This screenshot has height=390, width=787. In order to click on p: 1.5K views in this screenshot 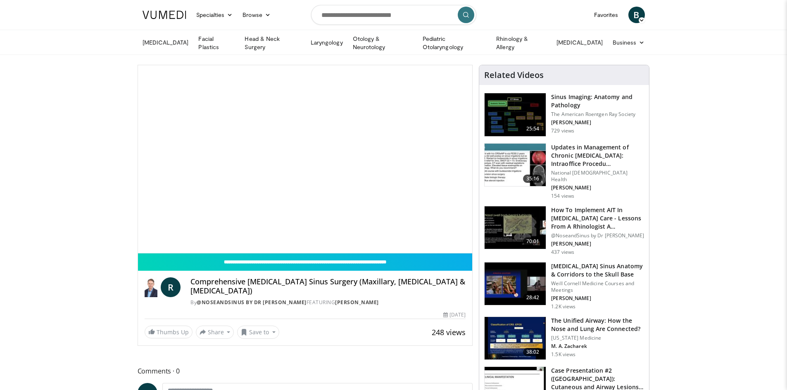, I will do `click(563, 355)`.